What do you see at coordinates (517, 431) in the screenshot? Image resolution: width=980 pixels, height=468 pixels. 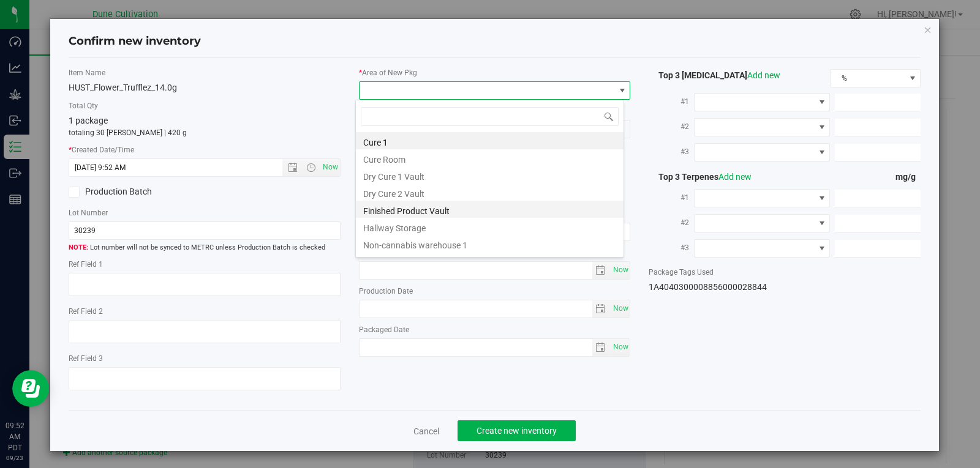 I see `span: Create new inventory` at bounding box center [517, 431].